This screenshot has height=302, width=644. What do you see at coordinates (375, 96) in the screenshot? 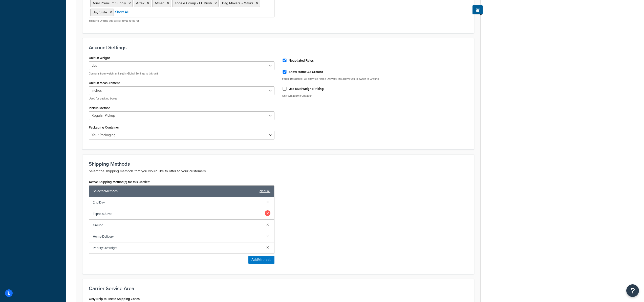
I see `p: Only will apply if Cheaper` at bounding box center [375, 96].